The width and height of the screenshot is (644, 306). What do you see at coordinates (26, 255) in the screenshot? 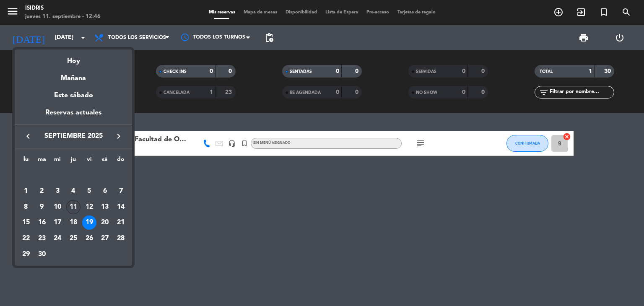
I see `td: 29 de septiembre de 2025` at bounding box center [26, 255].